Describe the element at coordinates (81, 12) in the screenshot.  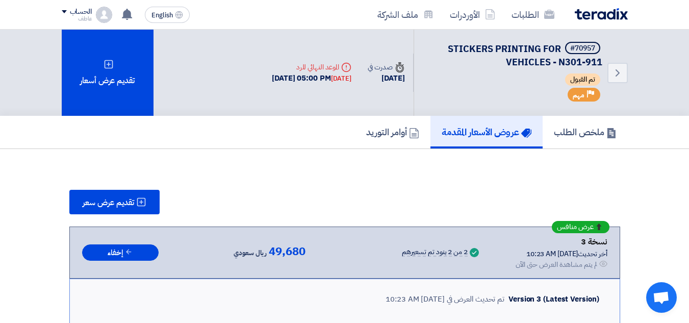
I see `div: الحساب` at that location.